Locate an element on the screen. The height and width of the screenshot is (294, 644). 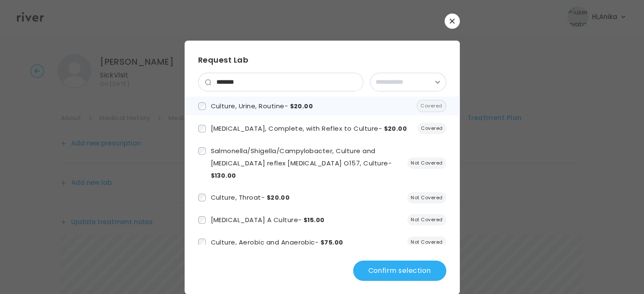
input: fb2858d7-85da-4ba6-9f32-e1bde5683b66 is located at coordinates (202, 151).